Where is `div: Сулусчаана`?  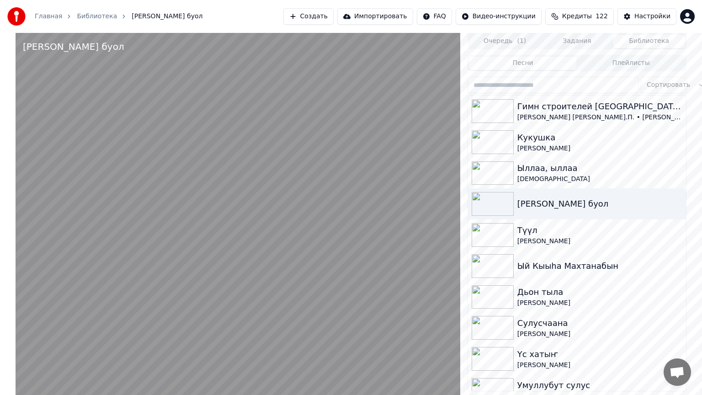
div: Сулусчаана is located at coordinates (600, 323).